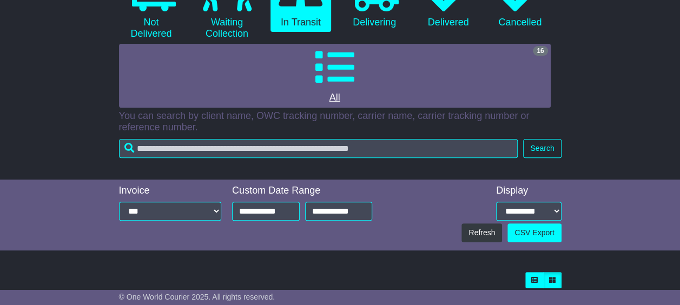  Describe the element at coordinates (482, 233) in the screenshot. I see `button: Refresh` at that location.